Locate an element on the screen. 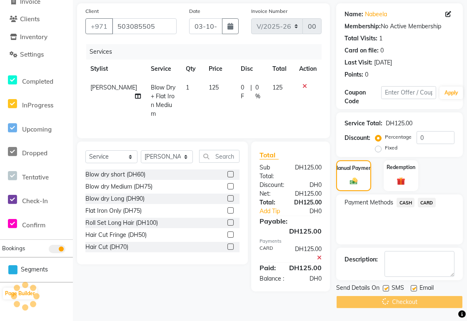  span: Check-In is located at coordinates (35, 201).